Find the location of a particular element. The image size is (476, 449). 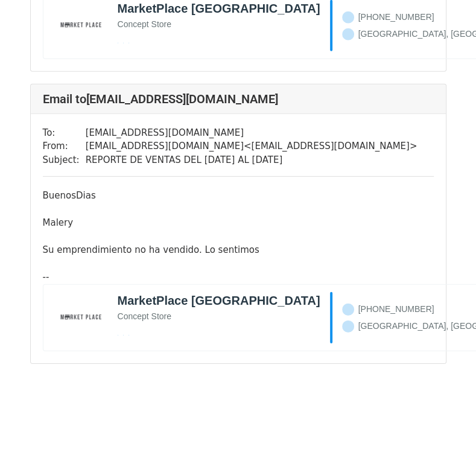

td: To: is located at coordinates (64, 133).